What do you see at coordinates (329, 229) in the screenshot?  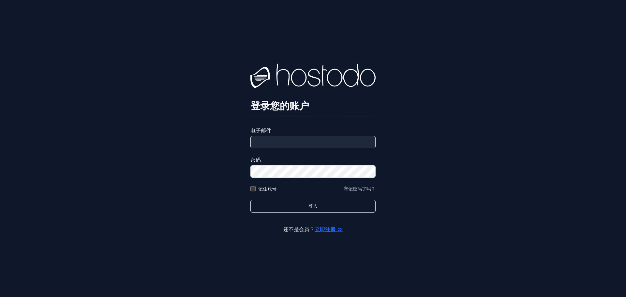 I see `font: 立即注册 ≫` at bounding box center [329, 229].